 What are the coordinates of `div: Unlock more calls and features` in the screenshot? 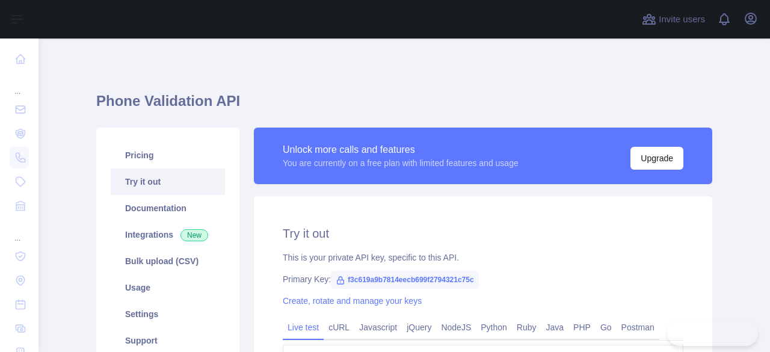 It's located at (401, 150).